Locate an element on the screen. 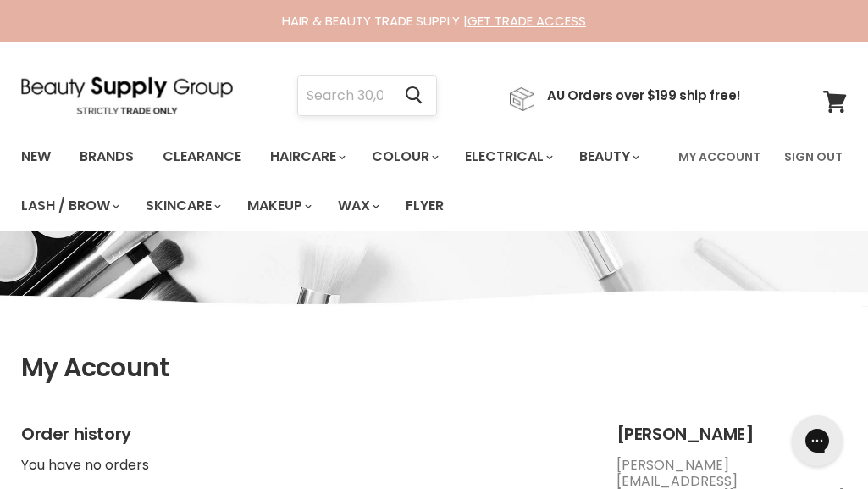  button: Gorgias live chat is located at coordinates (33, 31).